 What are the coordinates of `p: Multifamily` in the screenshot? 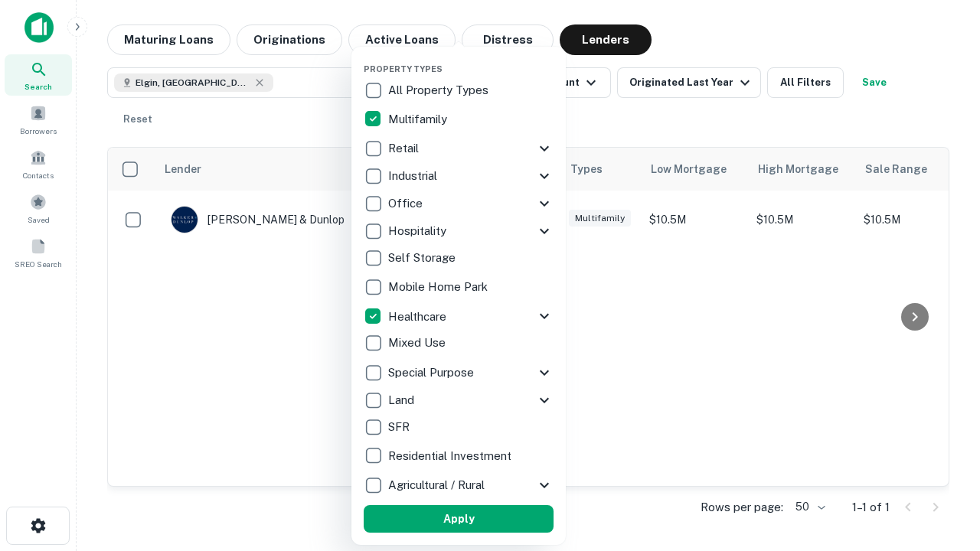 It's located at (419, 119).